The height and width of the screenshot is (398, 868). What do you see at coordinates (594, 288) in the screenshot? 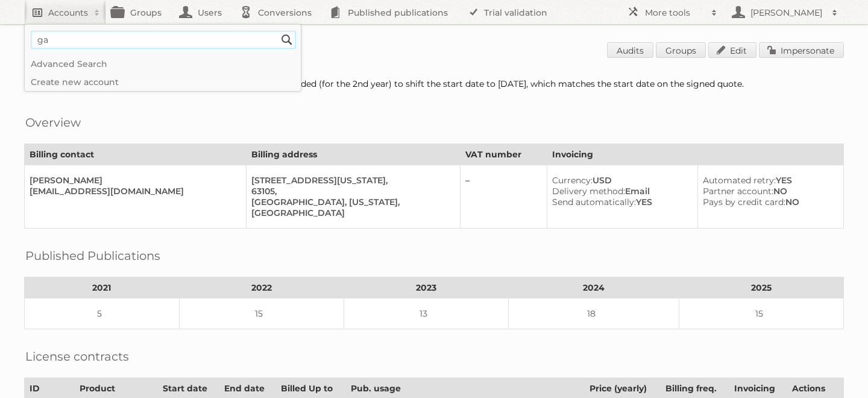
I see `th: 2024` at bounding box center [594, 288].